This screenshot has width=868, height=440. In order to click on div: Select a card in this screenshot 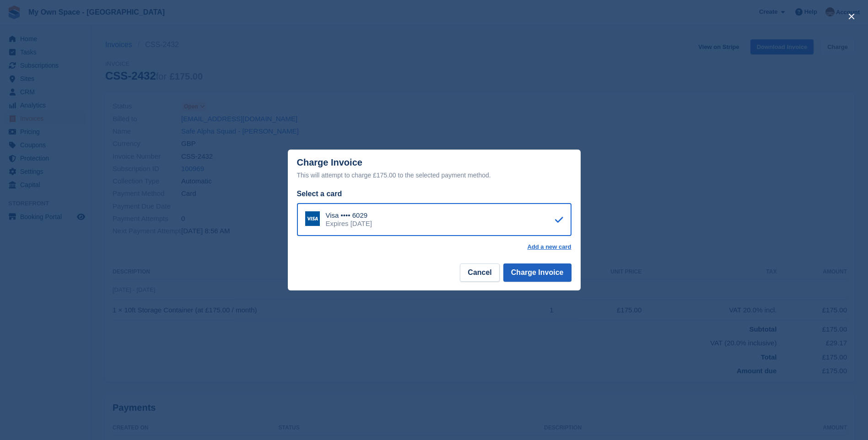, I will do `click(434, 194)`.